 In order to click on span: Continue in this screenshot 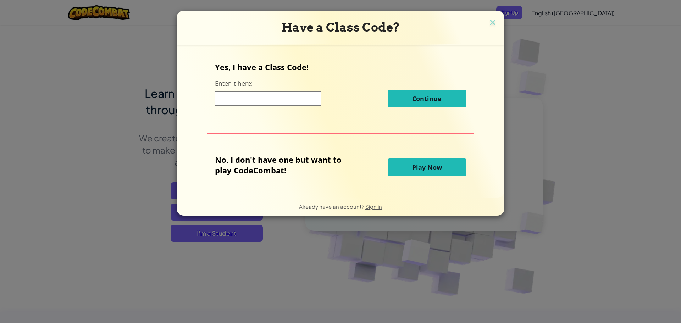, I will do `click(426, 99)`.